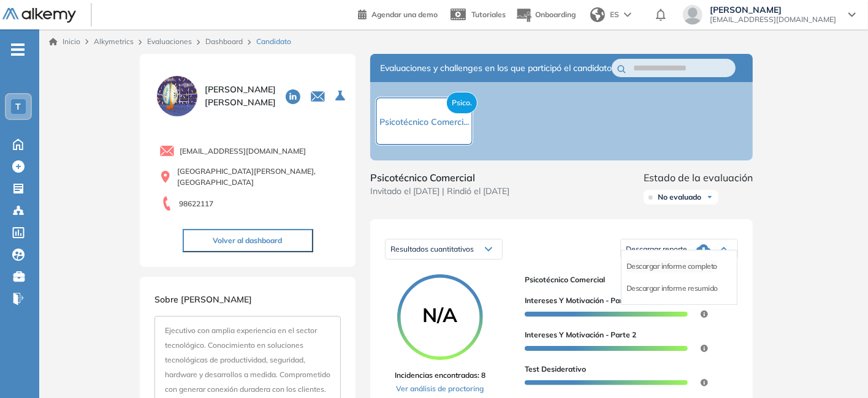 This screenshot has width=868, height=398. Describe the element at coordinates (273, 42) in the screenshot. I see `span: Candidato` at that location.